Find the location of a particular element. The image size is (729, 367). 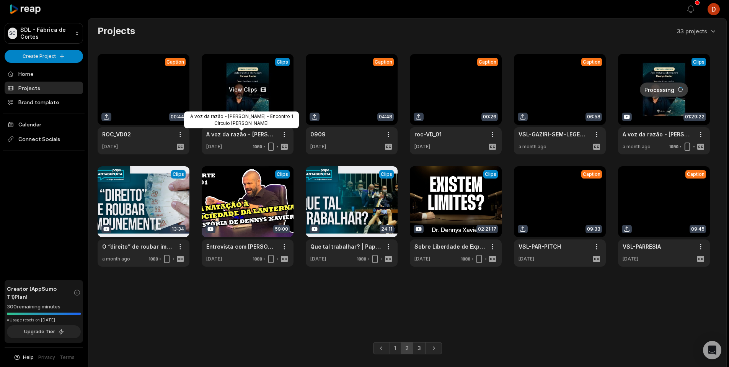

a: Page 3 is located at coordinates (419, 348).